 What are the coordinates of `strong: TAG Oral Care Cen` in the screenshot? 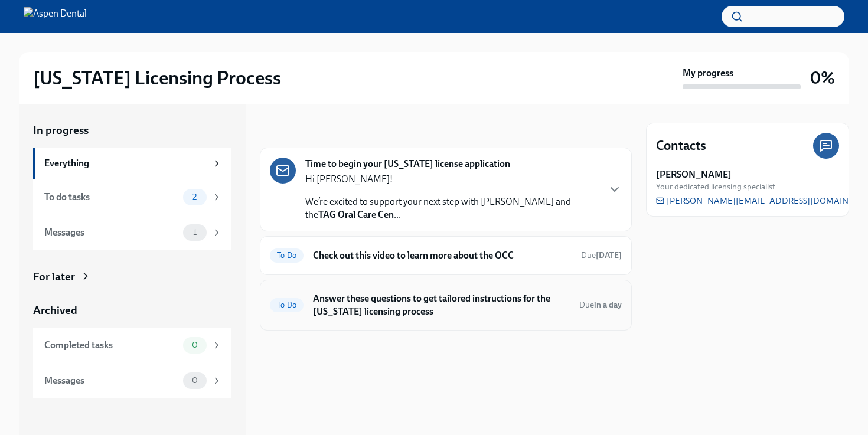 It's located at (356, 214).